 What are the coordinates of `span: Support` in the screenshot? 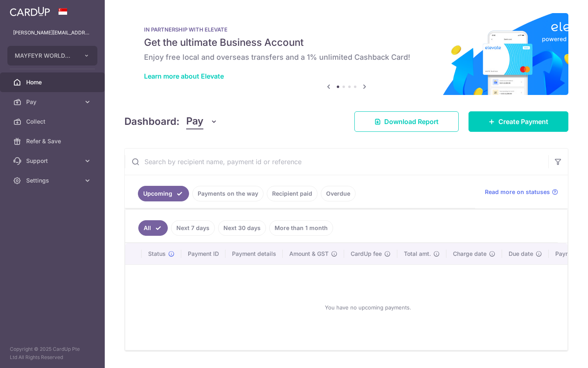 It's located at (53, 161).